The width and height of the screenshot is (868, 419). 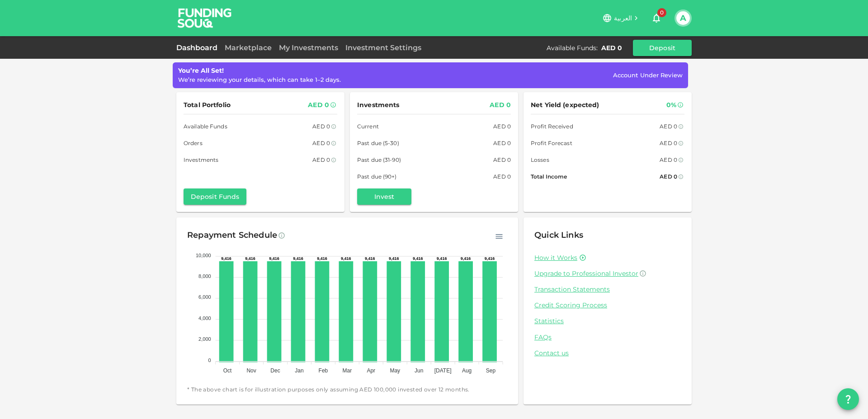 I want to click on span: Orders, so click(x=193, y=143).